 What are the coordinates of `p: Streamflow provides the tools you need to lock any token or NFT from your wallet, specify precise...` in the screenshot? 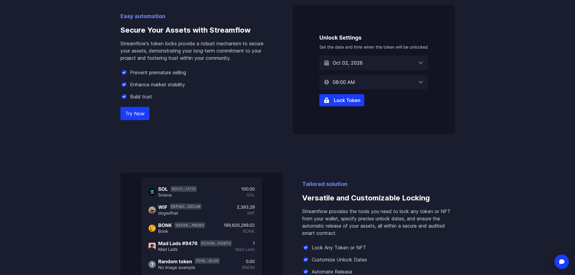 It's located at (378, 222).